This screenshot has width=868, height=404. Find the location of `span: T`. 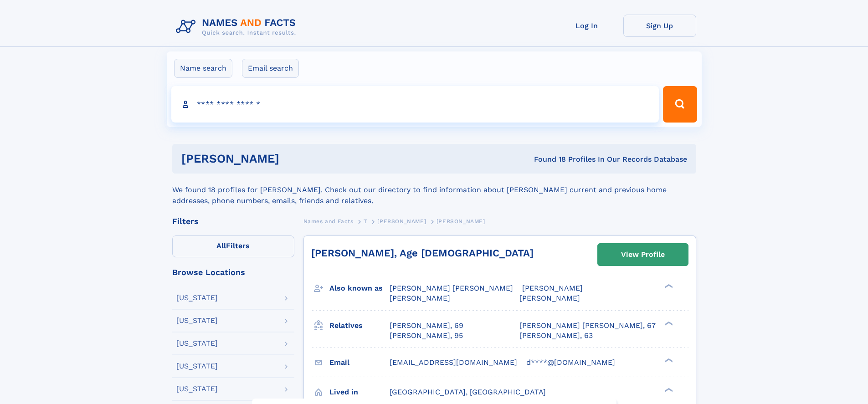

span: T is located at coordinates (365, 221).